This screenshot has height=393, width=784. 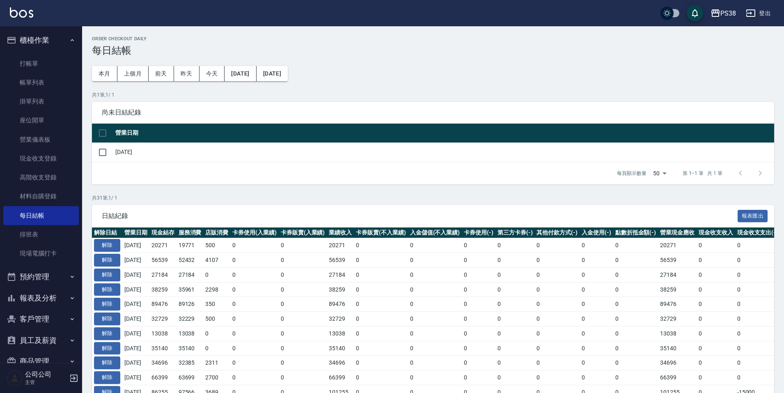 What do you see at coordinates (479, 233) in the screenshot?
I see `th: 卡券使用(-)` at bounding box center [479, 233].